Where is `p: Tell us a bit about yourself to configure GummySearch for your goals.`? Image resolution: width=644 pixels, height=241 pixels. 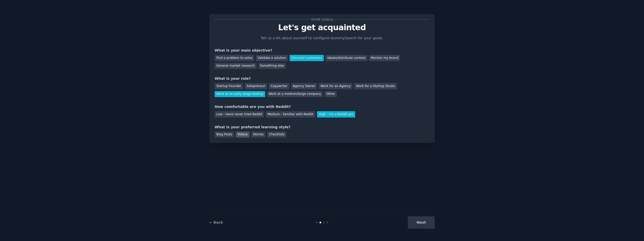 p: Tell us a bit about yourself to configure GummySearch for your goals. is located at coordinates (322, 38).